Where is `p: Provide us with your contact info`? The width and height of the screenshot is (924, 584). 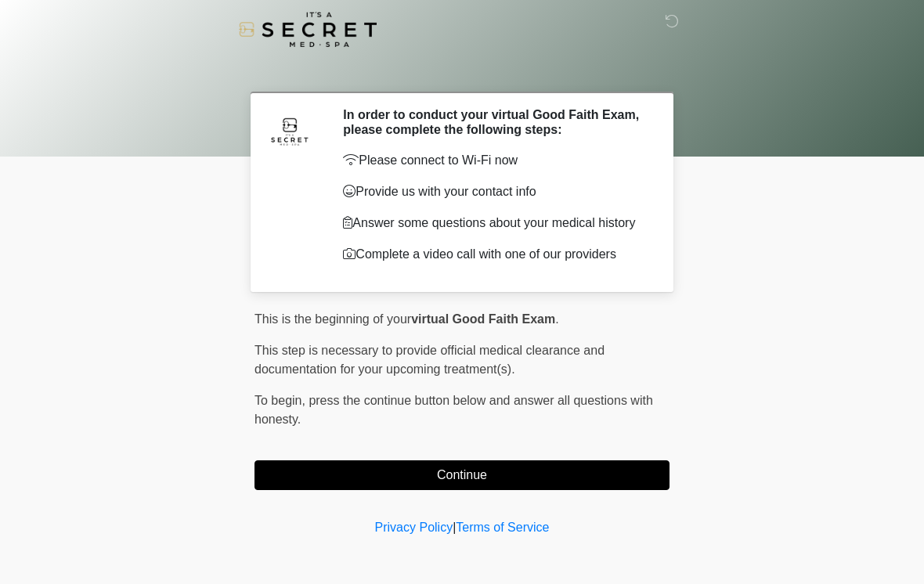 p: Provide us with your contact info is located at coordinates (494, 191).